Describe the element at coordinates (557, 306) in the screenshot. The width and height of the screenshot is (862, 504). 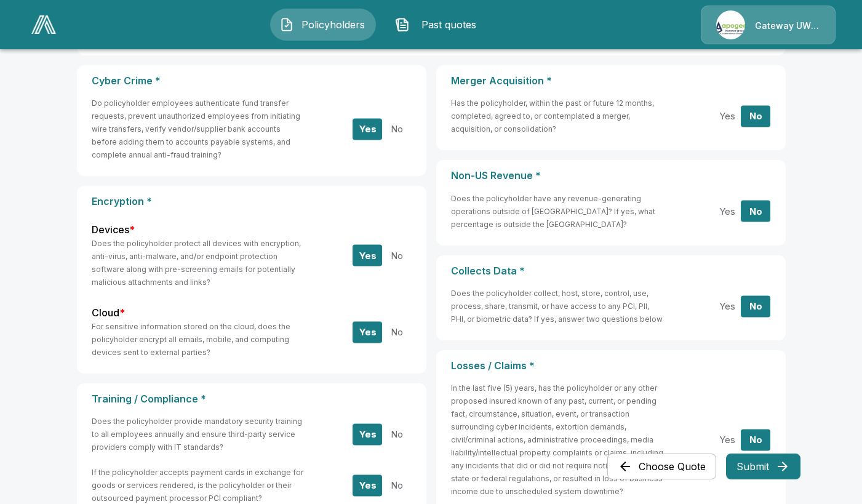
I see `h6: Does the policyholder collect, host, store, control, use, process, share, transmit, or have acces...` at that location.